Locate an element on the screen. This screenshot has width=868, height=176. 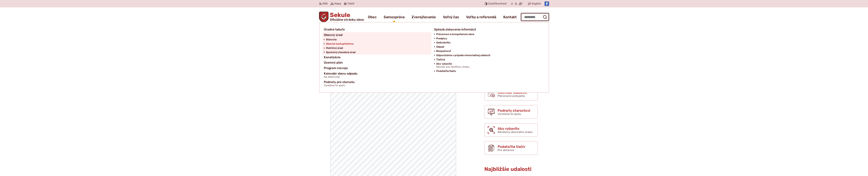
span: kontrast is located at coordinates (497, 4).